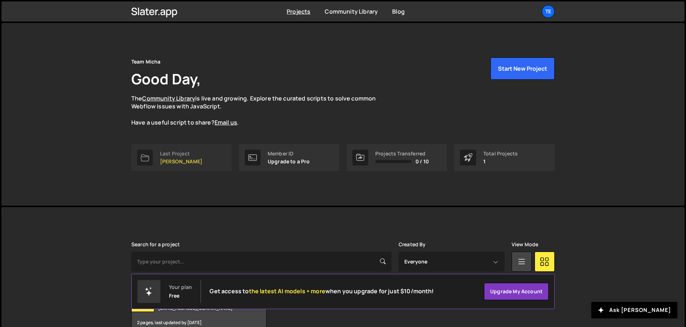 The width and height of the screenshot is (686, 327). I want to click on label: Search for a project, so click(155, 244).